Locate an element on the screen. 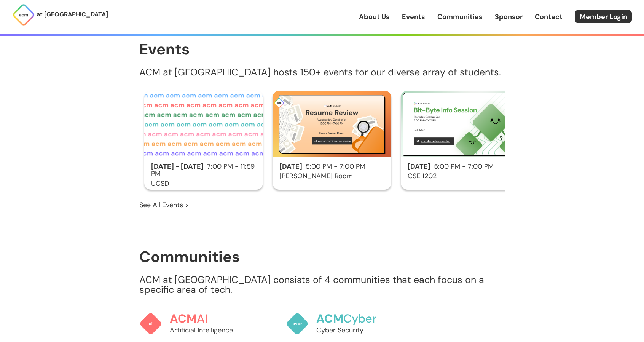  img: ACM Cyber is located at coordinates (297, 324).